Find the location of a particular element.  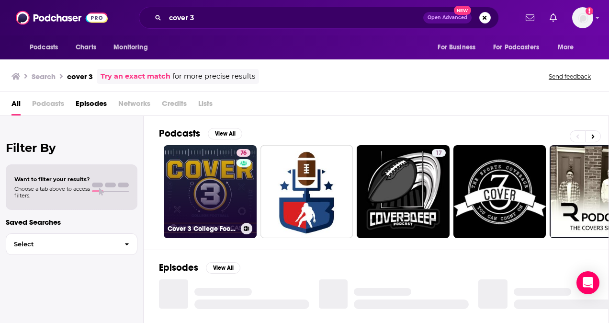

input: Search podcasts, credits, & more... is located at coordinates (294, 18).